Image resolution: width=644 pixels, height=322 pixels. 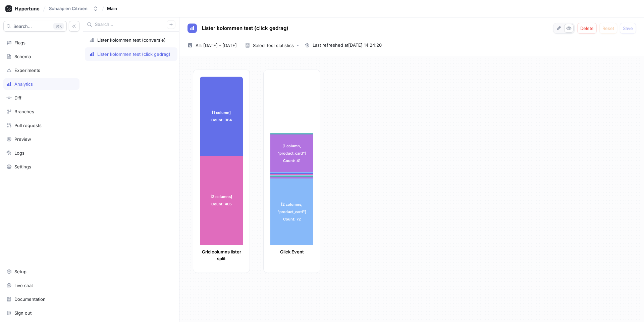 What do you see at coordinates (41, 299) in the screenshot?
I see `a: Documentation` at bounding box center [41, 299].